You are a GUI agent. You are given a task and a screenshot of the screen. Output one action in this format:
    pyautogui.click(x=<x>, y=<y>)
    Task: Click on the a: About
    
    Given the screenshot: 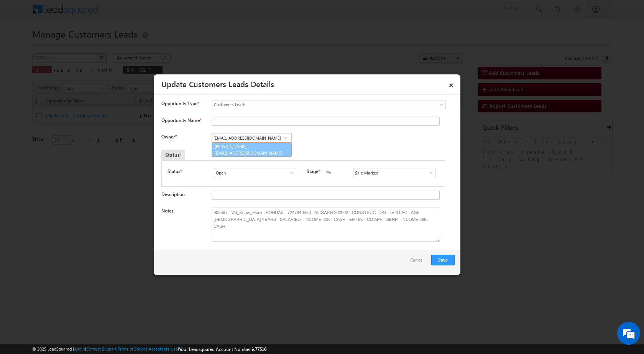 What is the action you would take?
    pyautogui.click(x=79, y=349)
    